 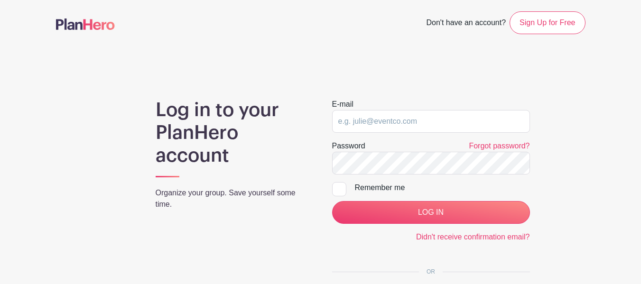 I want to click on p: Organize your group. Save yourself some time., so click(x=232, y=199).